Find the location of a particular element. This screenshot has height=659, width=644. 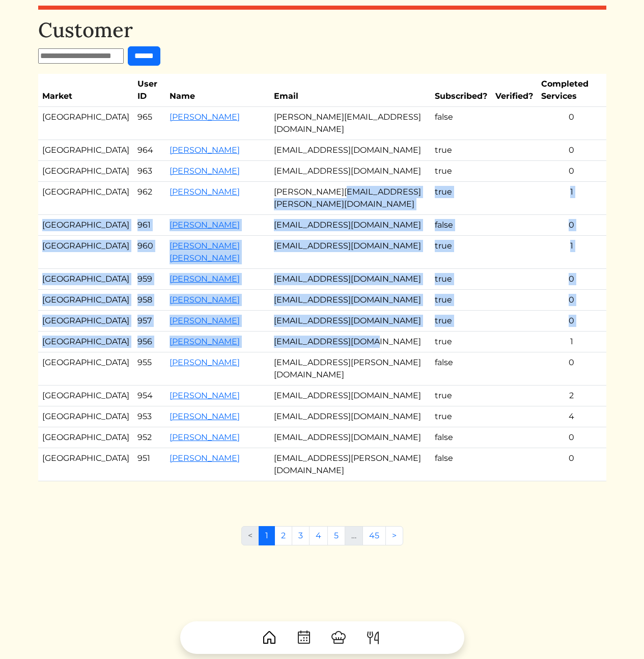

td: 954 is located at coordinates (149, 396).